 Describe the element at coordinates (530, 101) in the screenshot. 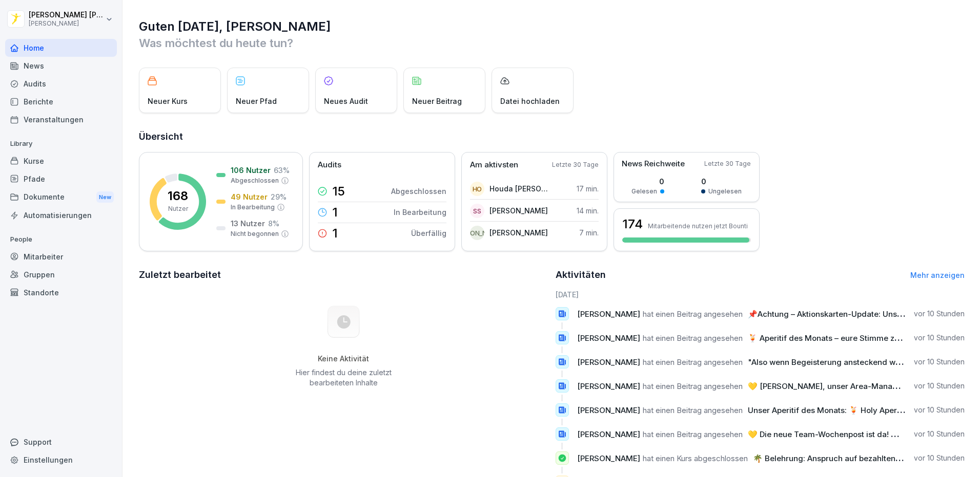

I see `p: Datei hochladen` at that location.